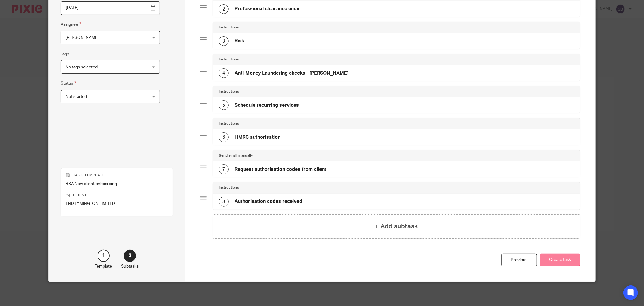 The image size is (644, 306). What do you see at coordinates (267, 105) in the screenshot?
I see `h4: Schedule recurring services` at bounding box center [267, 105].